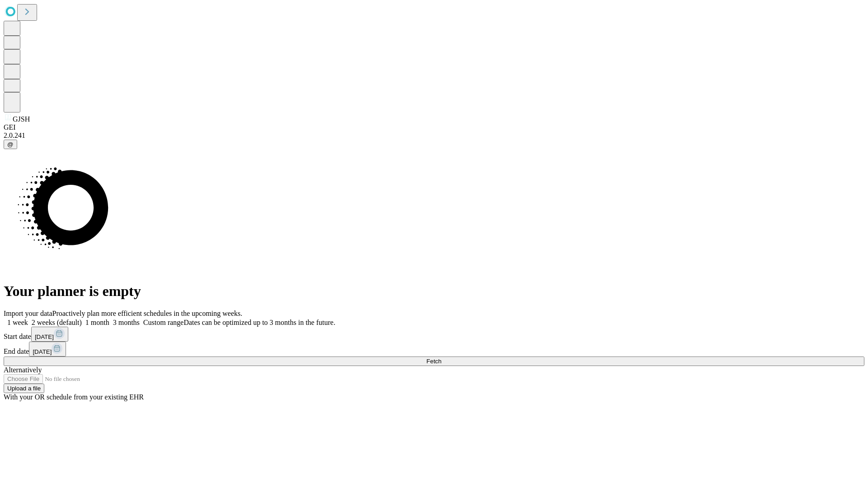  I want to click on span: 1 month, so click(97, 322).